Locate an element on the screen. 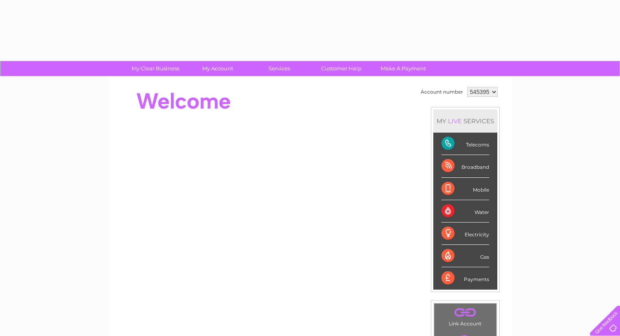 Image resolution: width=620 pixels, height=336 pixels. div: Water is located at coordinates (465, 211).